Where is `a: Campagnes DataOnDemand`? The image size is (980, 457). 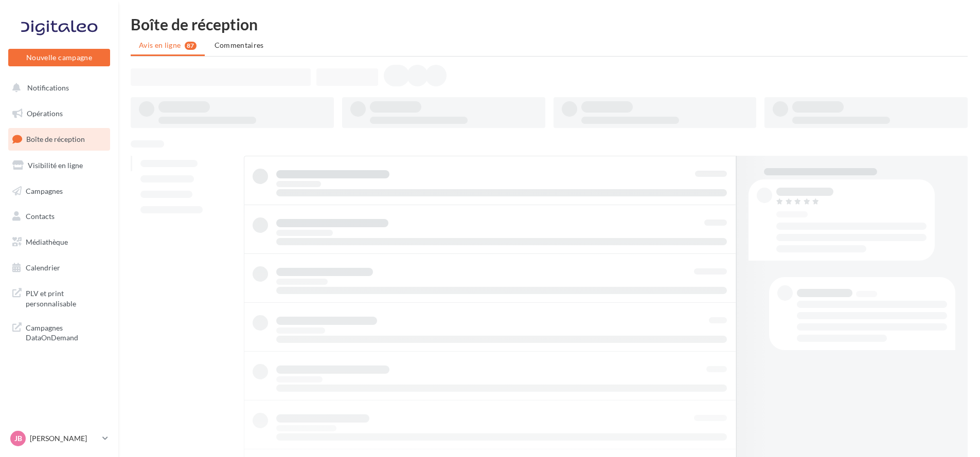 a: Campagnes DataOnDemand is located at coordinates (59, 332).